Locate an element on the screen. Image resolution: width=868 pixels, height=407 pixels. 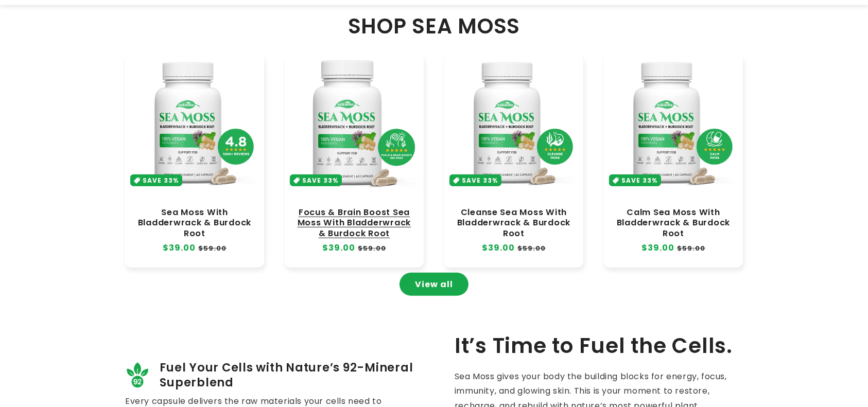
h2: SHOP SEA MOSS is located at coordinates (434, 26).